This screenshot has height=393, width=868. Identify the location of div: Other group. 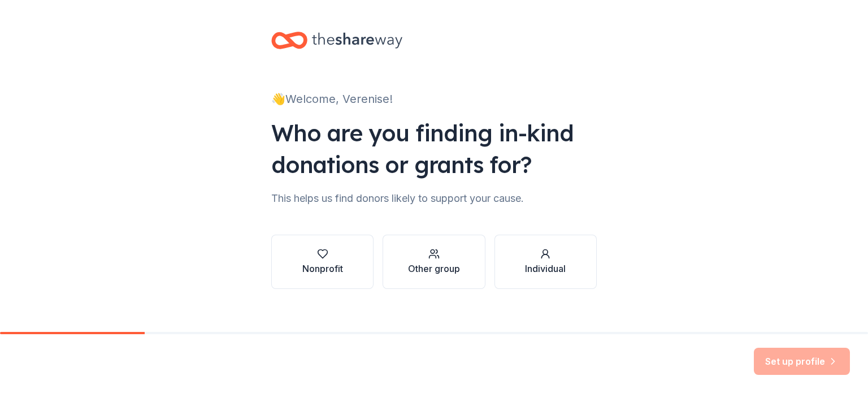
(434, 269).